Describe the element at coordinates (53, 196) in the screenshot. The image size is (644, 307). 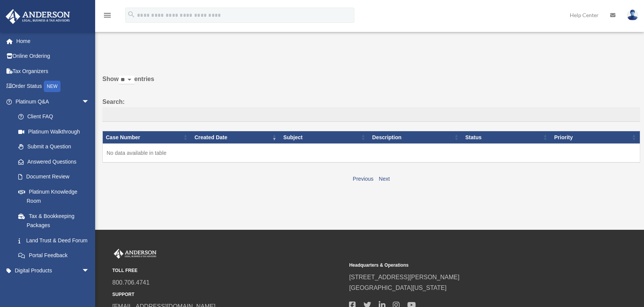
I see `a: Platinum Knowledge Room` at that location.